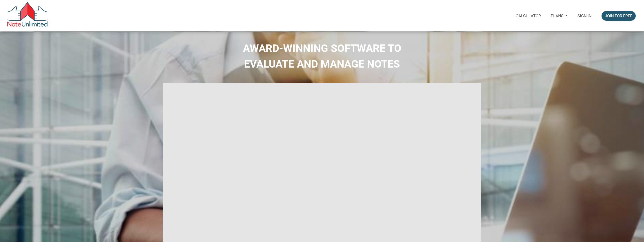 The width and height of the screenshot is (644, 242). I want to click on a: Join for free, so click(619, 15).